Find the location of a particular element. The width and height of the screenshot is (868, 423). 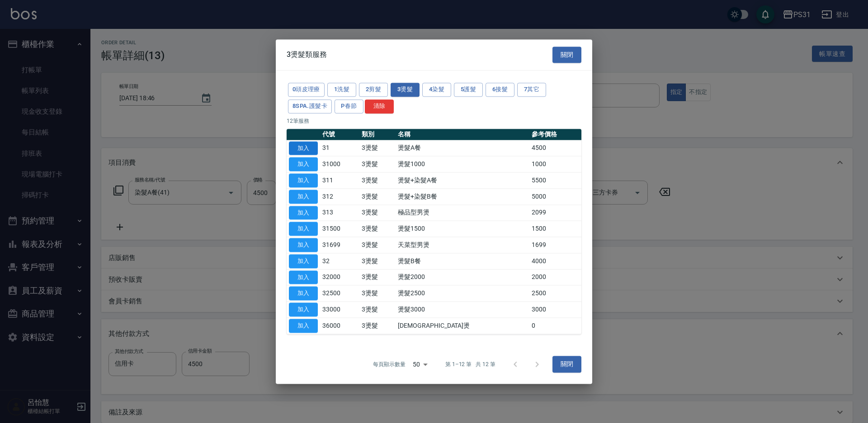

td: 燙髮A餐 is located at coordinates (463, 148).